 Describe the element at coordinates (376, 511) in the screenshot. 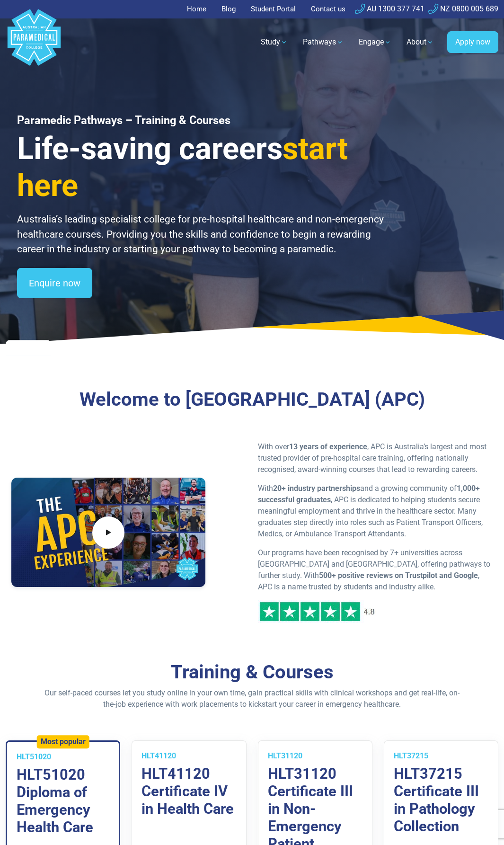

I see `p: With and a growing community of , APC is dedicated to helping students secure meaningful employme...` at that location.